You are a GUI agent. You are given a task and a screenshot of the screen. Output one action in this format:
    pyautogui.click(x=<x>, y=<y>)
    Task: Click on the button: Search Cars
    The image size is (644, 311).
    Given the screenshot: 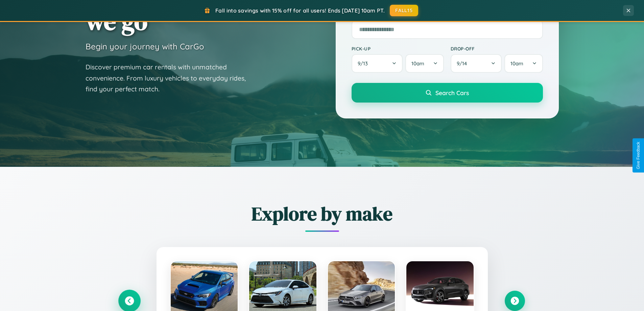 What is the action you would take?
    pyautogui.click(x=447, y=93)
    